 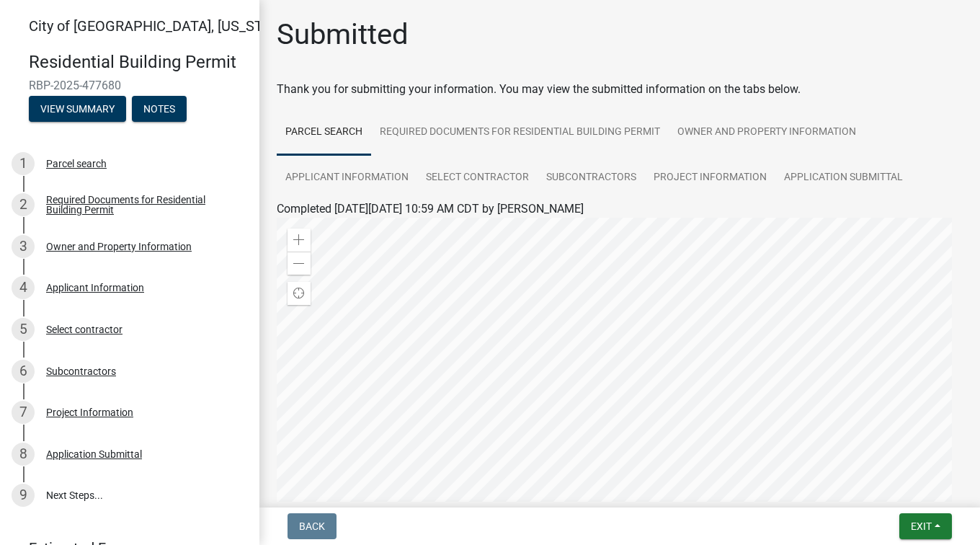 I want to click on a: Subcontractors, so click(x=591, y=178).